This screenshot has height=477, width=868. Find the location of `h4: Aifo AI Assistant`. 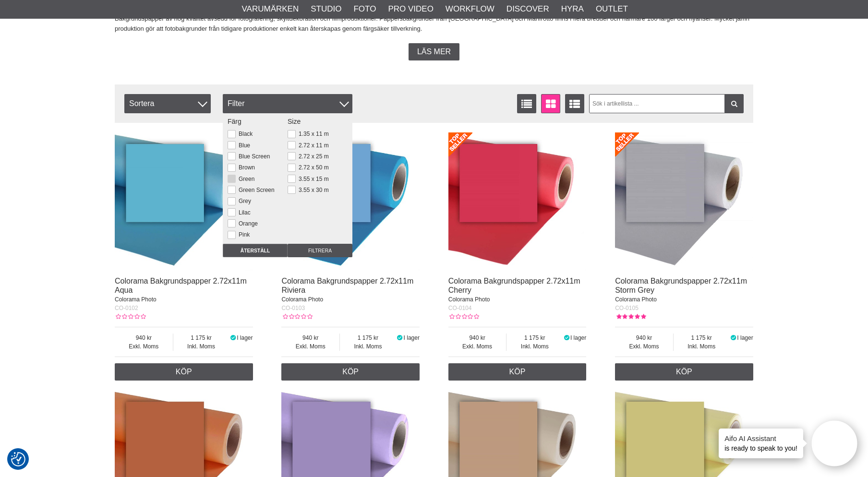

h4: Aifo AI Assistant is located at coordinates (761, 438).